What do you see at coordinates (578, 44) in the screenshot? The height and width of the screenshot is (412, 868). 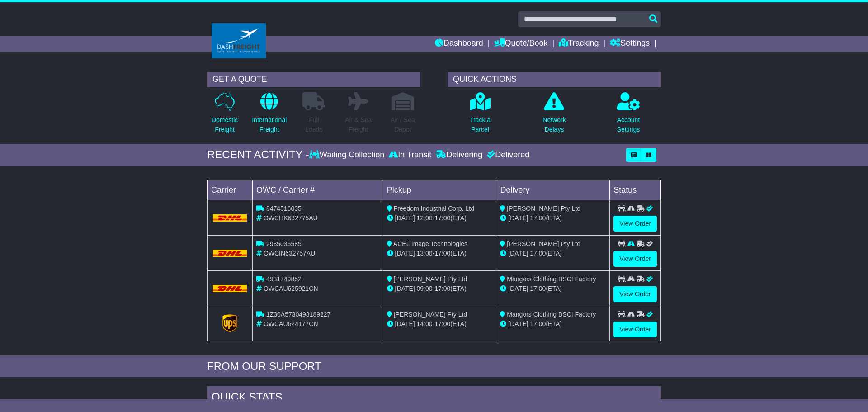 I see `a: Tracking` at bounding box center [578, 44].